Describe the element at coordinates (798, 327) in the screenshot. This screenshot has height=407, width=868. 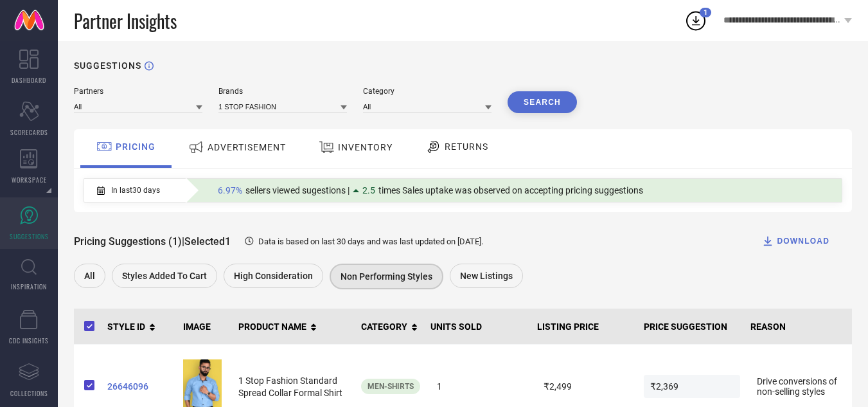
I see `th: REASON` at that location.